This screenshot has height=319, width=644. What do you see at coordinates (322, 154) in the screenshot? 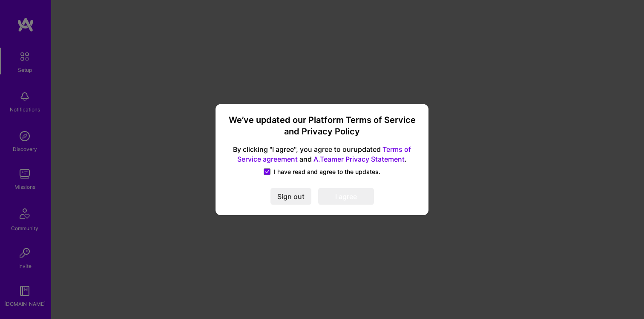
I see `span: By clicking "I agree", you agree to our updated and .` at bounding box center [322, 154].